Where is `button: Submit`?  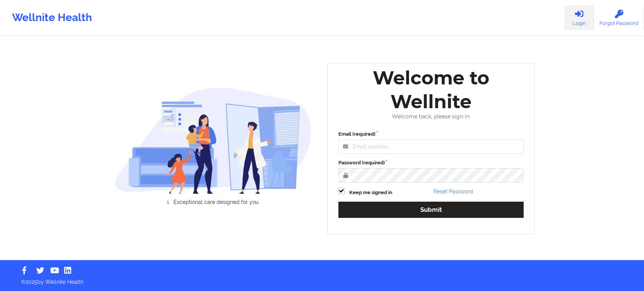 button: Submit is located at coordinates (431, 210).